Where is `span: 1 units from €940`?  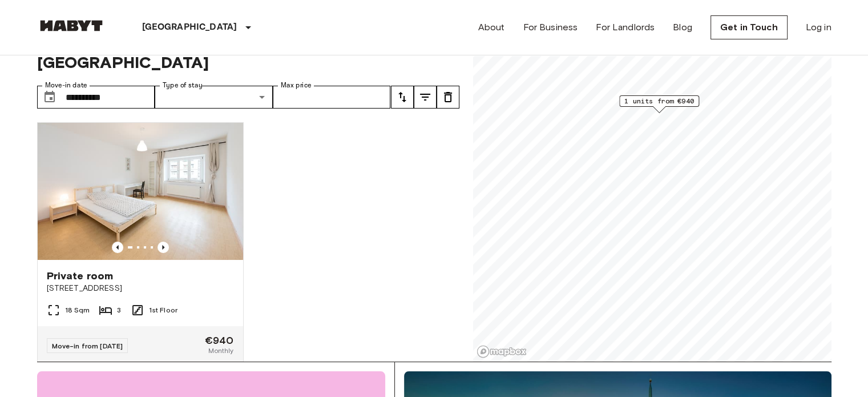
span: 1 units from €940 is located at coordinates (659, 101).